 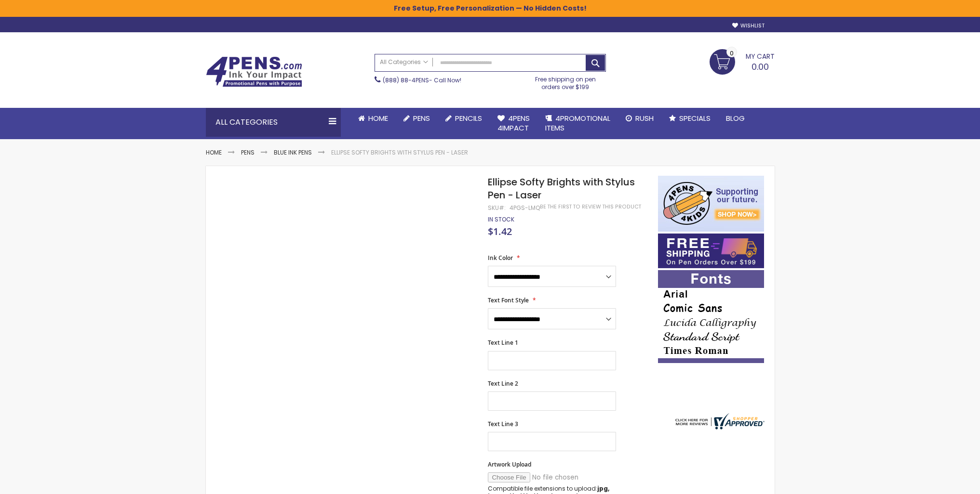 What do you see at coordinates (508, 300) in the screenshot?
I see `span: Text Font Style` at bounding box center [508, 300].